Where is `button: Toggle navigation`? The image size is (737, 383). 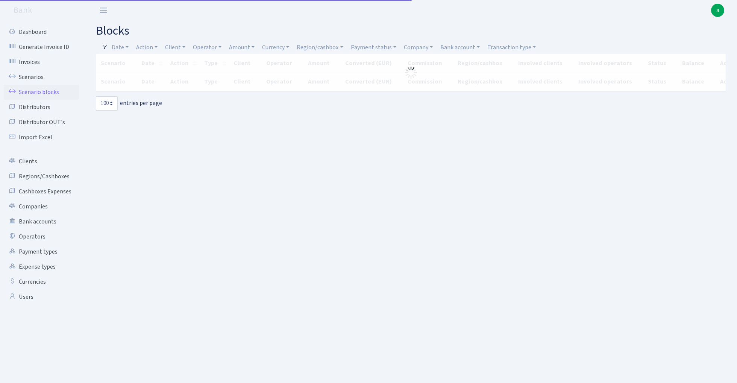
button: Toggle navigation is located at coordinates (103, 10).